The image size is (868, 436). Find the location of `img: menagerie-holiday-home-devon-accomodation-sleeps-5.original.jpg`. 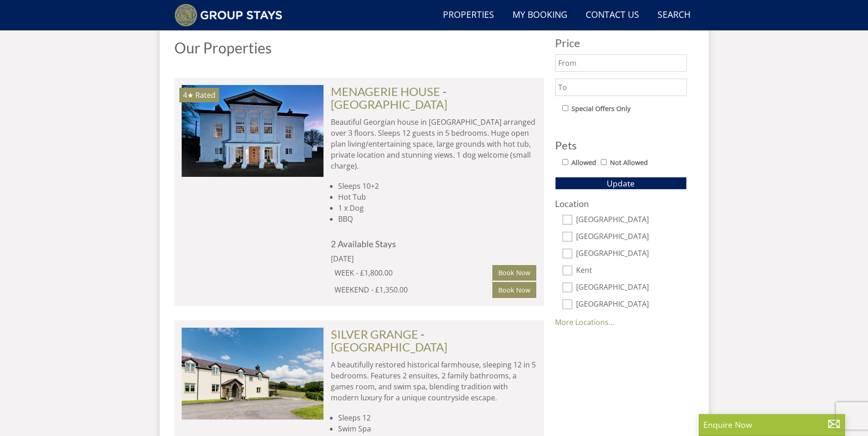

img: menagerie-holiday-home-devon-accomodation-sleeps-5.original.jpg is located at coordinates (253, 131).